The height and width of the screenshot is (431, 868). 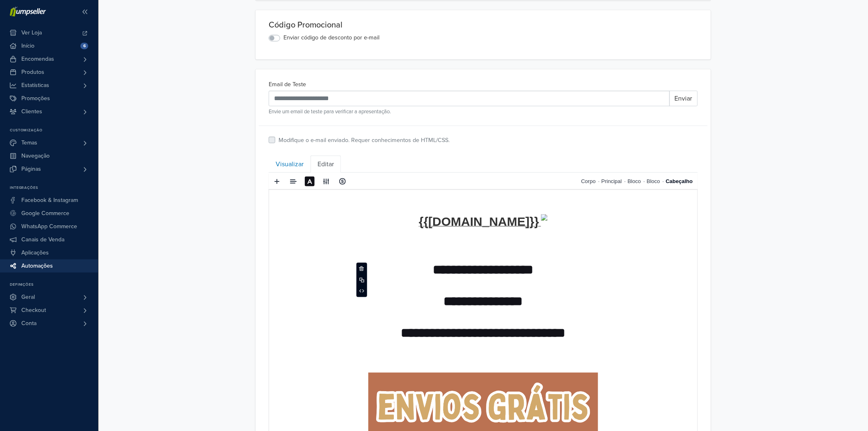 I want to click on span: Automações, so click(x=37, y=266).